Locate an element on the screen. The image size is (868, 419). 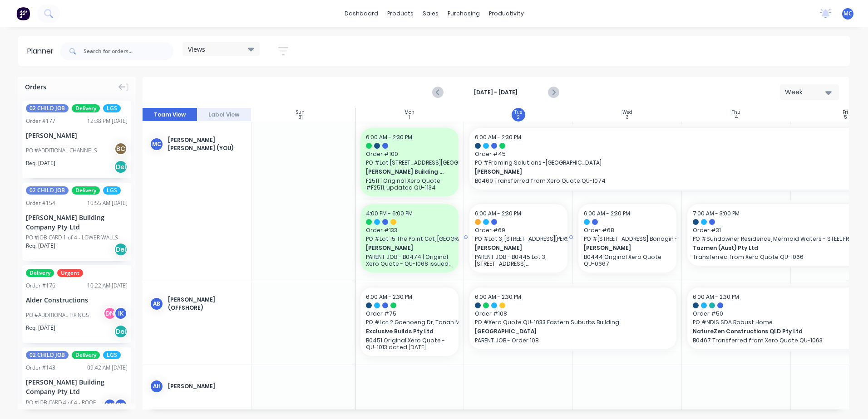
a: dashboard is located at coordinates (362, 14).